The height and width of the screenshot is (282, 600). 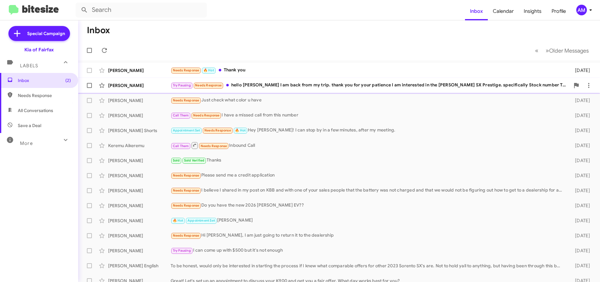 What do you see at coordinates (368, 100) in the screenshot?
I see `div: Just check what color u have` at bounding box center [368, 100].